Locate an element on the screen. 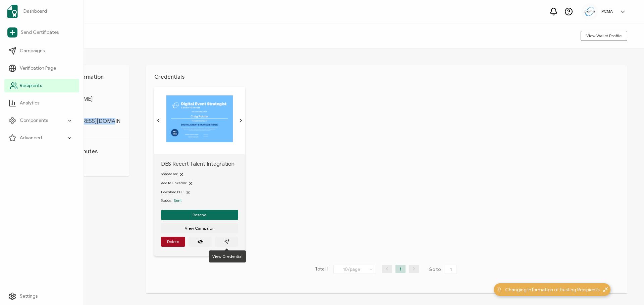 This screenshot has height=305, width=644. span: Components is located at coordinates (34, 121).